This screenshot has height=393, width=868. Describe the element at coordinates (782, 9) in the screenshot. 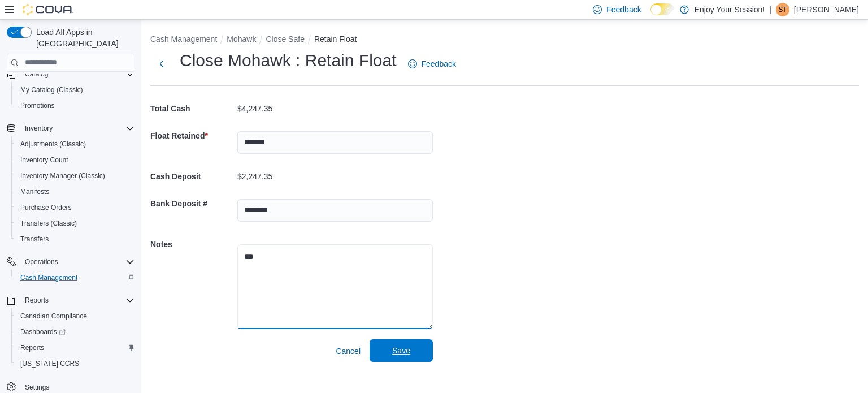

I see `span: ST` at that location.